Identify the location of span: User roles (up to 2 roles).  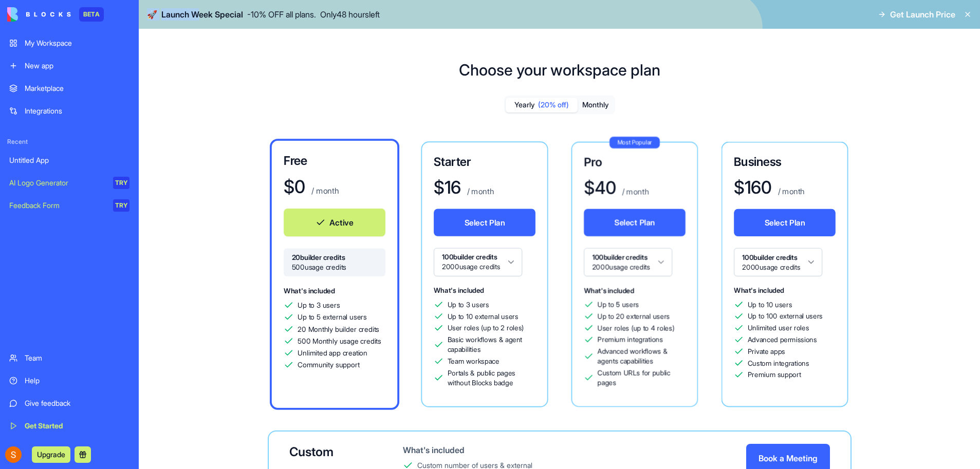
(485, 328).